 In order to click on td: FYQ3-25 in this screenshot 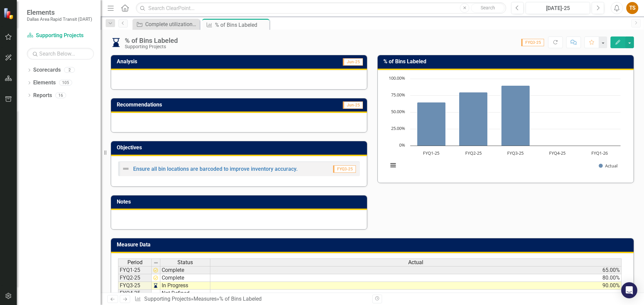, I will do `click(135, 286)`.